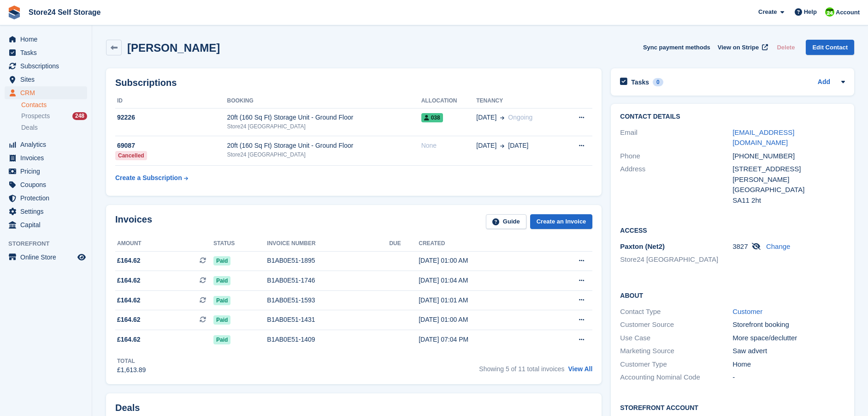  What do you see at coordinates (133, 221) in the screenshot?
I see `h2: Invoices` at bounding box center [133, 221].